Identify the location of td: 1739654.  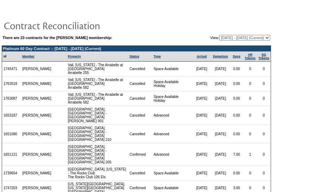
(11, 173).